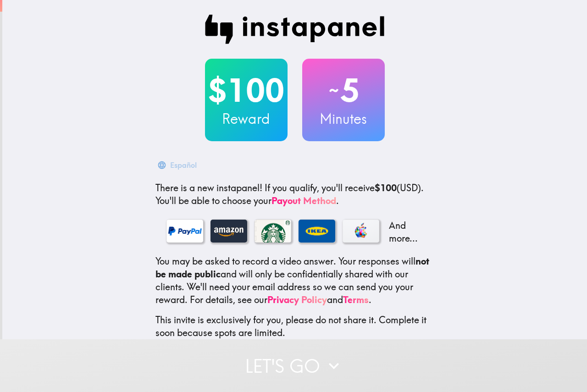  I want to click on p: And more..., so click(405, 232).